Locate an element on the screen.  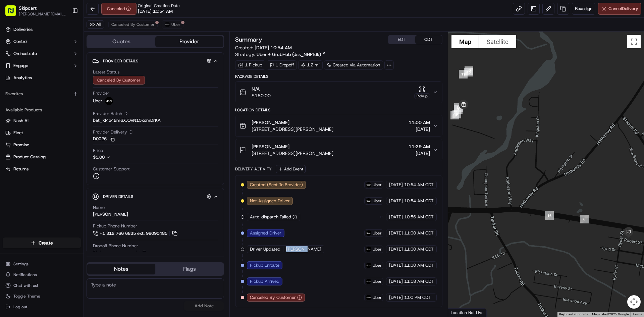
span: Engage is located at coordinates (21, 66).